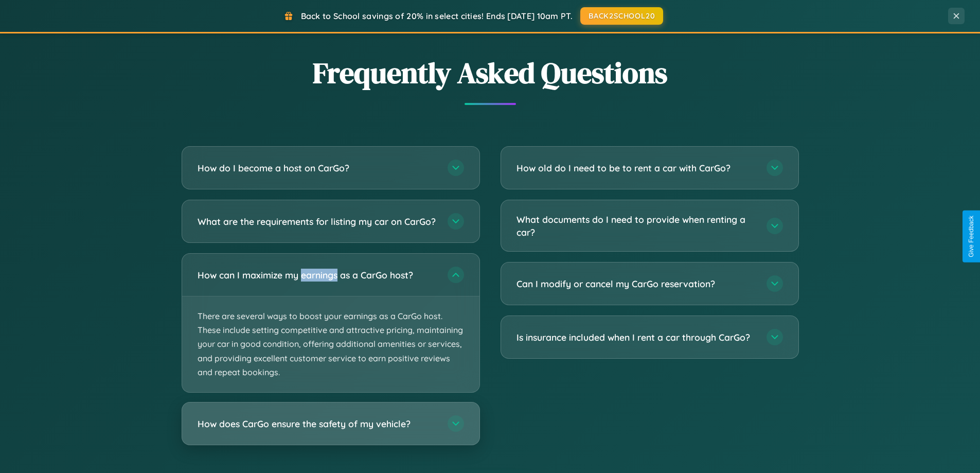 The image size is (980, 473). What do you see at coordinates (331, 344) in the screenshot?
I see `p: There are several ways to boost your earnings as a CarGo host. These include setting competitive ...` at bounding box center [331, 344].